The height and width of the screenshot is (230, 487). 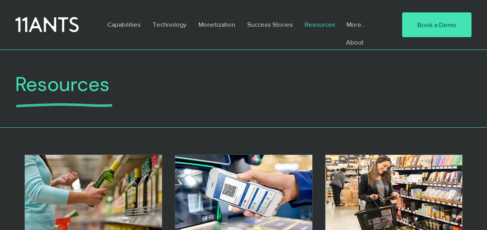 What do you see at coordinates (124, 24) in the screenshot?
I see `p: Capabilities` at bounding box center [124, 24].